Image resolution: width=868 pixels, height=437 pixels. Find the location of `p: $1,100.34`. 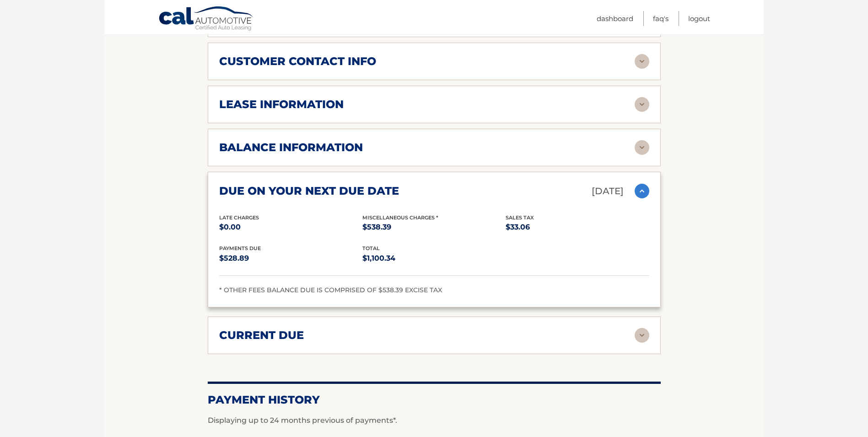

p: $1,100.34 is located at coordinates (434, 258).